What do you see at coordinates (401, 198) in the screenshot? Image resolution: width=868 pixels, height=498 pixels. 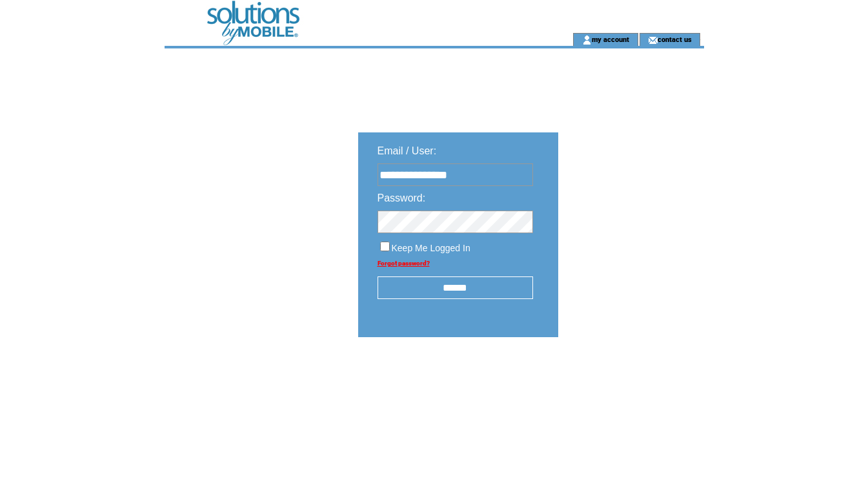 I see `span: Password:` at bounding box center [401, 198].